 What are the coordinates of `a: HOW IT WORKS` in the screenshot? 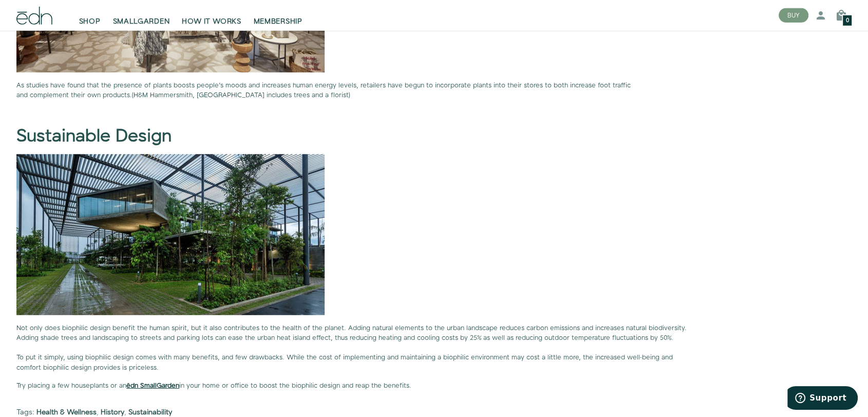 It's located at (211, 15).